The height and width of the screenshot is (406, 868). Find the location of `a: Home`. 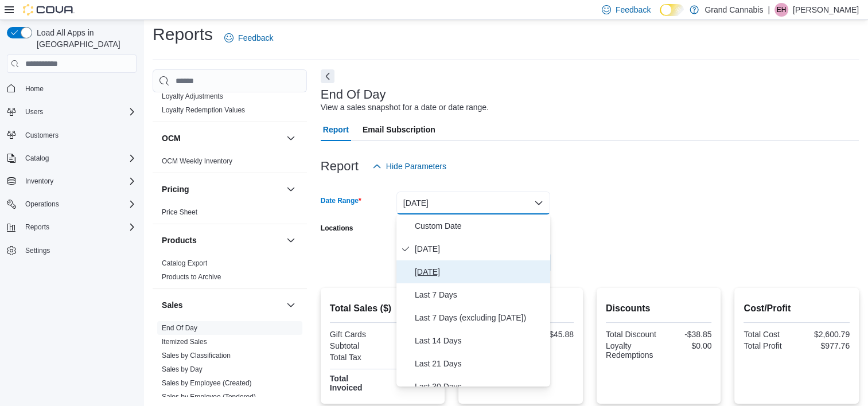

a: Home is located at coordinates (34, 89).